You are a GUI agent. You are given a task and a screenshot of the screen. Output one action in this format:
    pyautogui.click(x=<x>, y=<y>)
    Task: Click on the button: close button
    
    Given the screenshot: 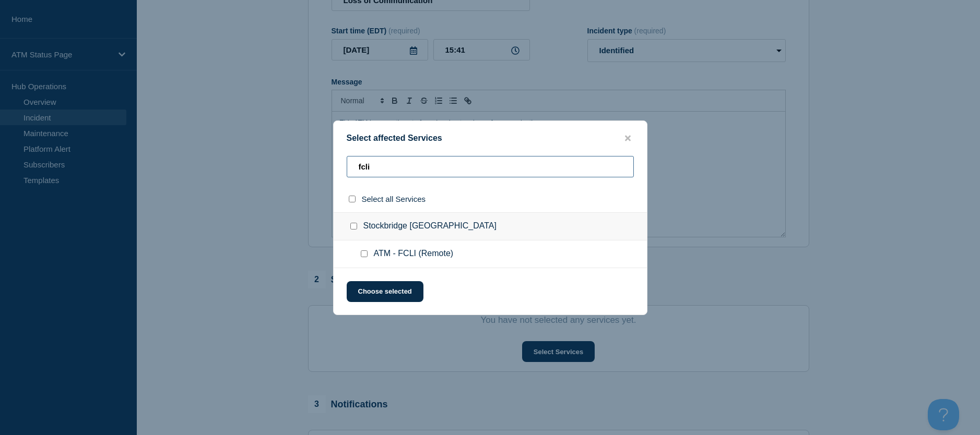 What is the action you would take?
    pyautogui.click(x=627, y=138)
    